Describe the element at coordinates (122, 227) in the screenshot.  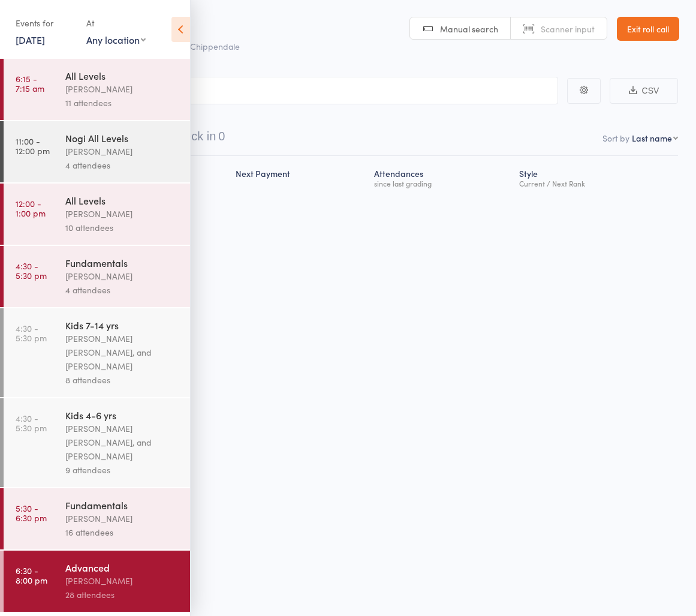
I see `div: 10 attendees` at that location.